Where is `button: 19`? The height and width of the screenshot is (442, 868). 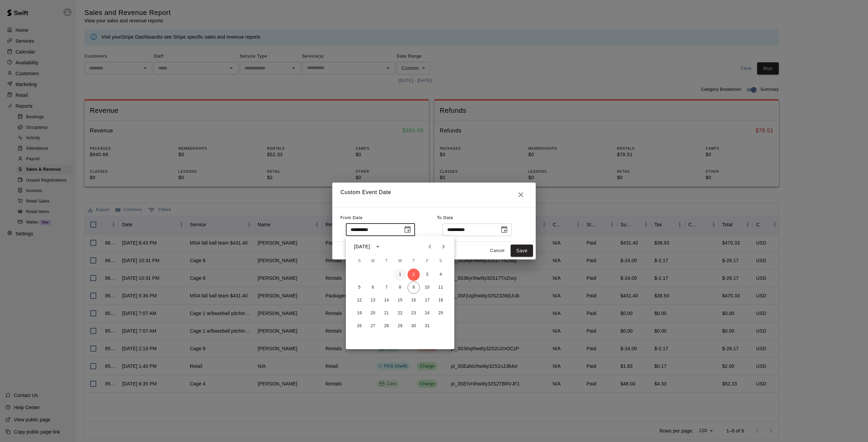
button: 19 is located at coordinates (359, 313).